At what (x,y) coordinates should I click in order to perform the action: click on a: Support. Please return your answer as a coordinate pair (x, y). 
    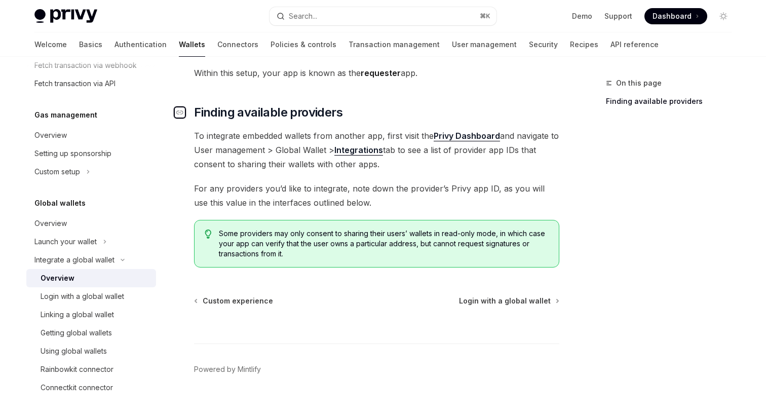
    Looking at the image, I should click on (618, 16).